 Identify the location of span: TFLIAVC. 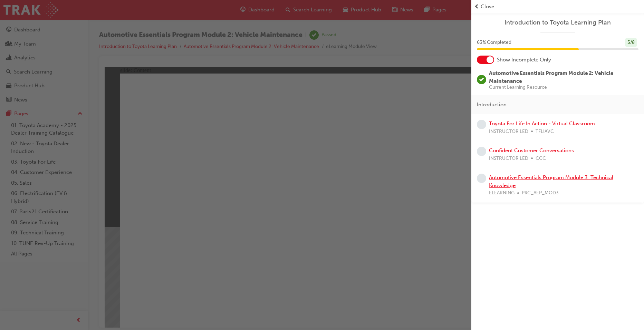
(545, 132).